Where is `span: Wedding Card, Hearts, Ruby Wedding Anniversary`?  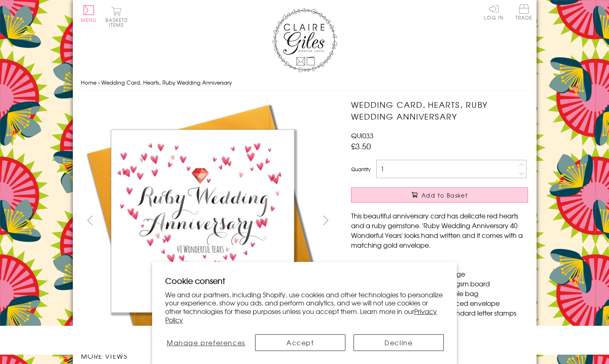 span: Wedding Card, Hearts, Ruby Wedding Anniversary is located at coordinates (166, 82).